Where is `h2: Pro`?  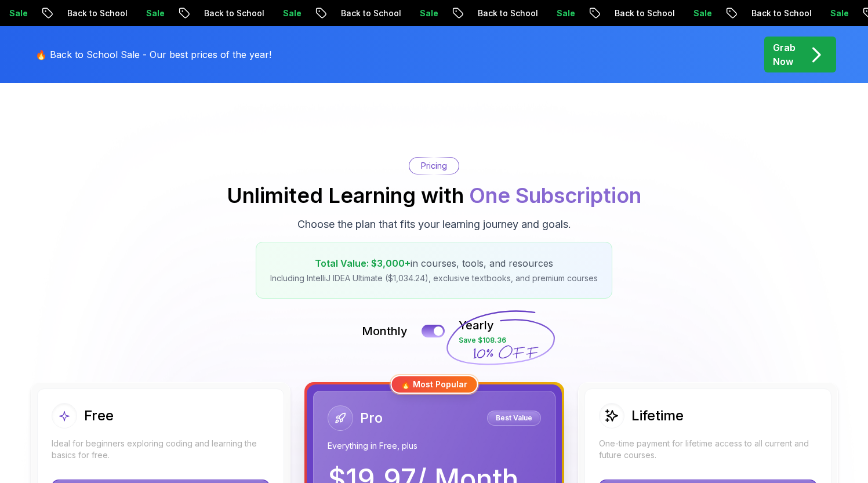
h2: Pro is located at coordinates (371, 418).